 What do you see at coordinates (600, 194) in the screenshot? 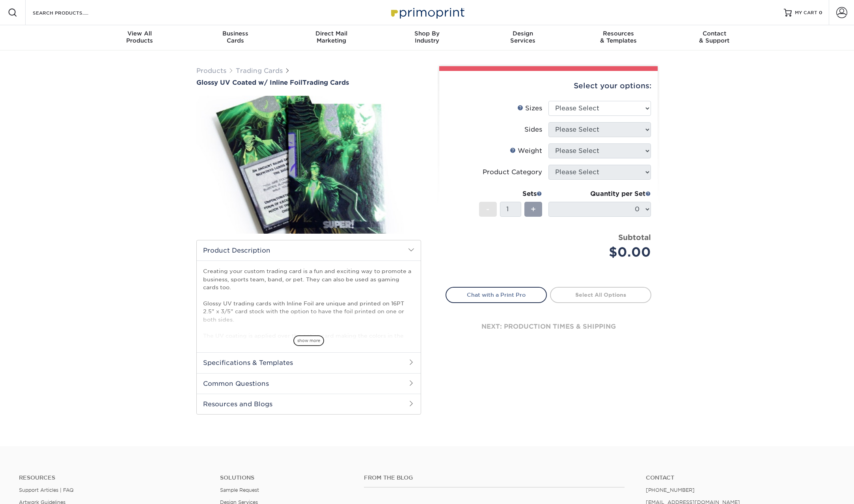
I see `div: Quantity per Set` at bounding box center [600, 194].